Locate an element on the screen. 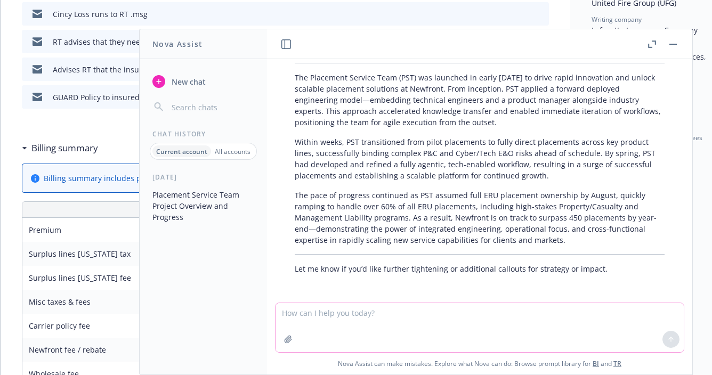 The image size is (712, 375). div: Billing summary is located at coordinates (60, 148).